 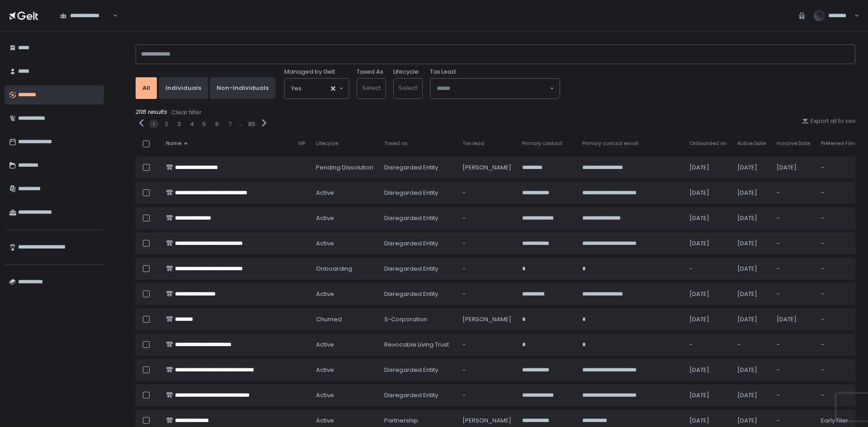 I want to click on label: Lifecycle, so click(x=406, y=72).